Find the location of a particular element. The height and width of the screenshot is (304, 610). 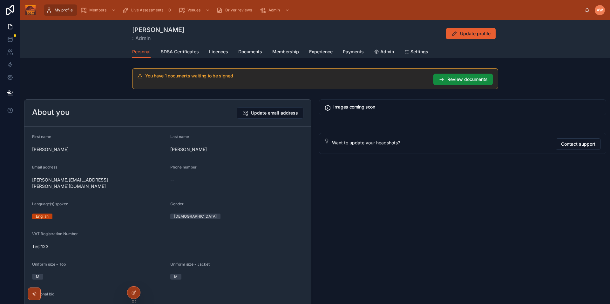

span: Settings is located at coordinates (419, 52).